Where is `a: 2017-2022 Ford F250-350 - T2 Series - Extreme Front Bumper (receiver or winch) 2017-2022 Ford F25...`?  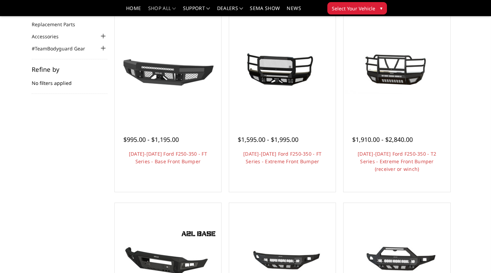 a: 2017-2022 Ford F250-350 - T2 Series - Extreme Front Bumper (receiver or winch) 2017-2022 Ford F25... is located at coordinates (397, 69).